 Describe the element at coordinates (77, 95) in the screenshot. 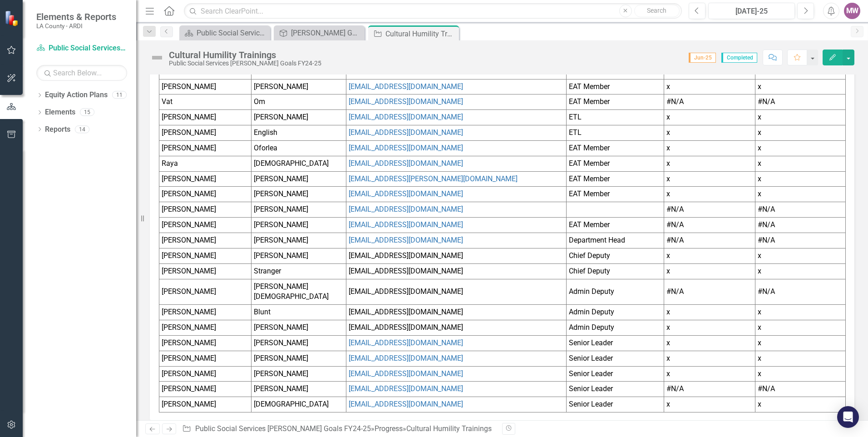

I see `a: Equity Action Plans` at that location.